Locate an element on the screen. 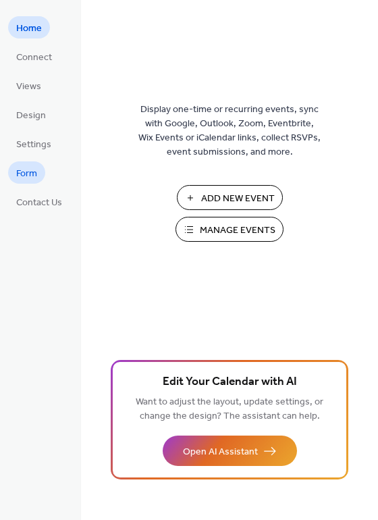  a: Views is located at coordinates (28, 85).